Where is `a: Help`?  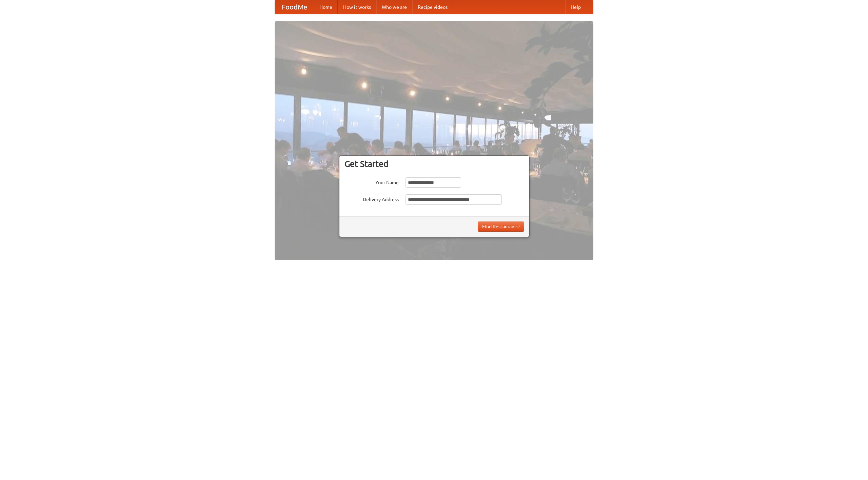
a: Help is located at coordinates (576, 7).